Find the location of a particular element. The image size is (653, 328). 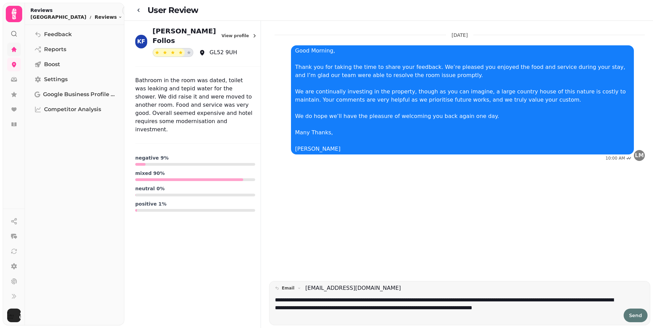

p: Good Morning, is located at coordinates (462, 51).